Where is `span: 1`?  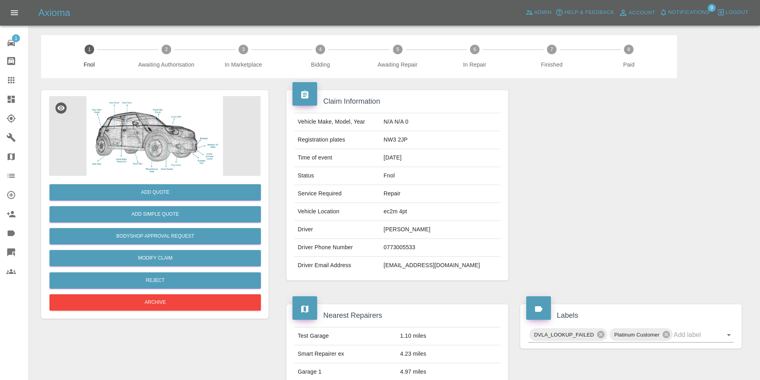
span: 1 is located at coordinates (16, 38).